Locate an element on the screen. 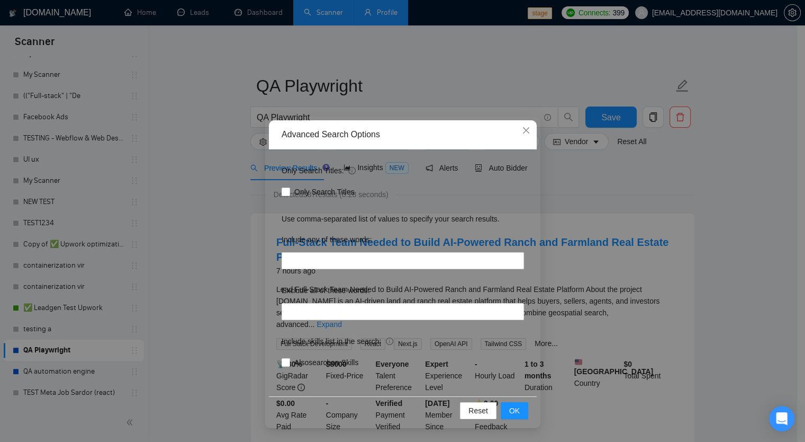 Image resolution: width=805 pixels, height=442 pixels. span: Only Search Titles: is located at coordinates (319, 171).